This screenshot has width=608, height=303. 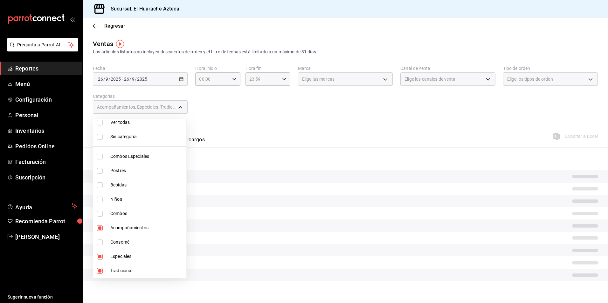 I want to click on img: Tooltip marker, so click(x=120, y=44).